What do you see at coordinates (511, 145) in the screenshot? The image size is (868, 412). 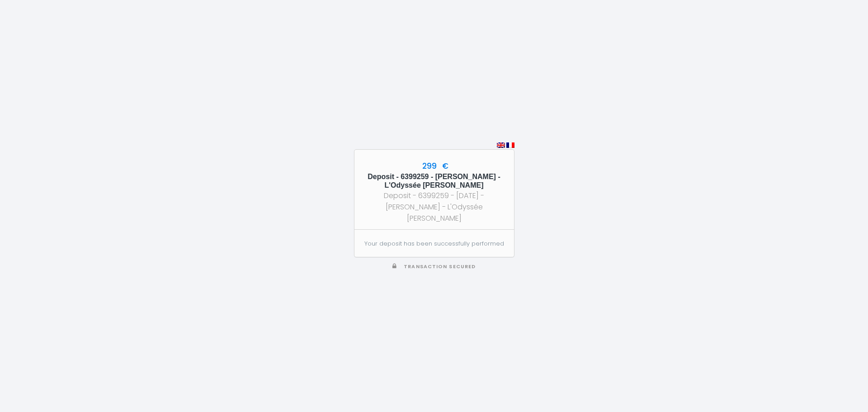 I see `img: fr.png` at bounding box center [511, 145].